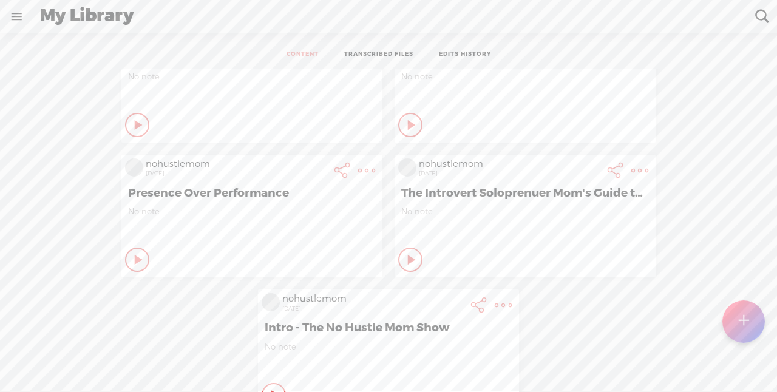 The width and height of the screenshot is (777, 392). What do you see at coordinates (388, 328) in the screenshot?
I see `span: Intro - The No Hustle Mom Show` at bounding box center [388, 328].